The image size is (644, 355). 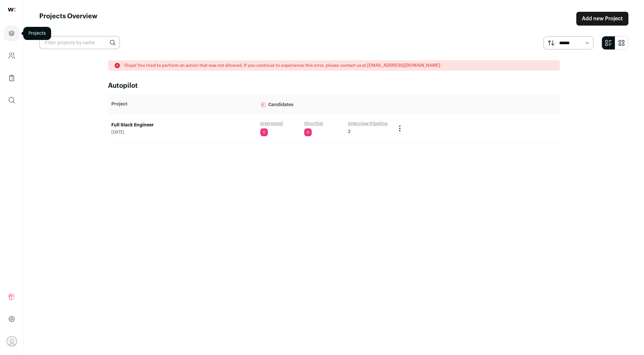 What do you see at coordinates (37, 33) in the screenshot?
I see `div: Projects` at bounding box center [37, 33].